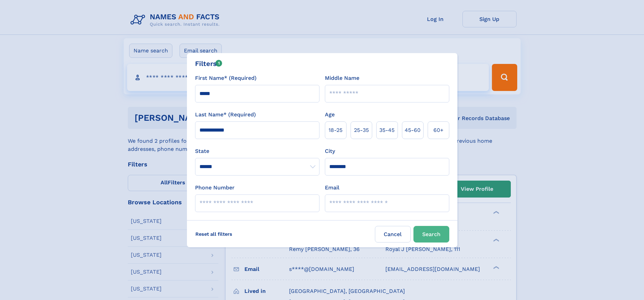 This screenshot has height=300, width=644. What do you see at coordinates (412, 130) in the screenshot?
I see `span: 45‑60` at bounding box center [412, 130].